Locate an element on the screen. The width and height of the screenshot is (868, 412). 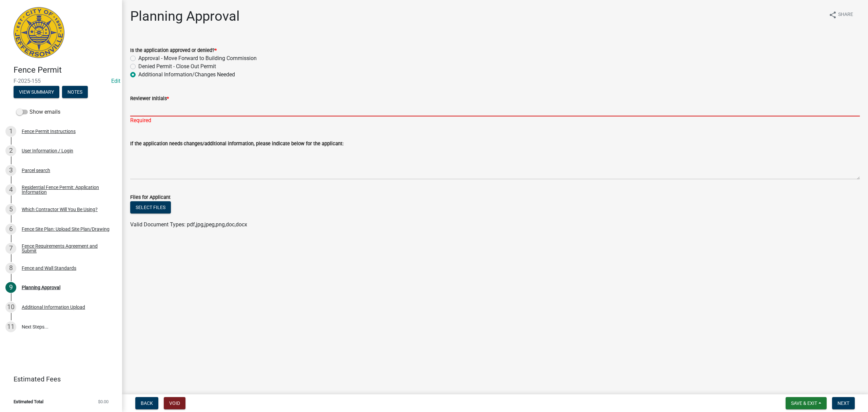
label: Denied Permit - Close Out Permit is located at coordinates (177, 66).